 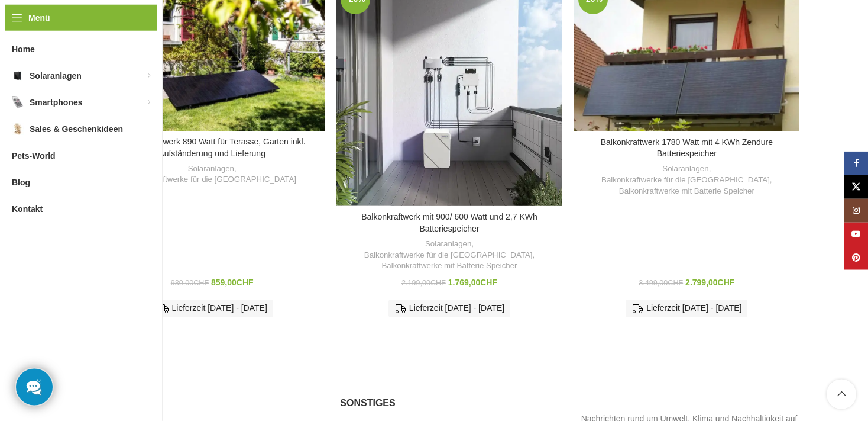 I want to click on bdi: 930,00, so click(x=190, y=283).